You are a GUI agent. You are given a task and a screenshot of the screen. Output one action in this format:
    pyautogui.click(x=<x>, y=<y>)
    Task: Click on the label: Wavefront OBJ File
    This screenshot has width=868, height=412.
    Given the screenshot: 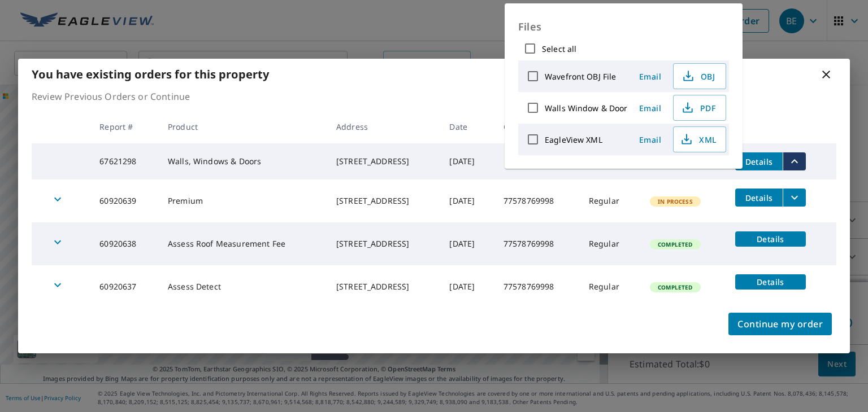 What is the action you would take?
    pyautogui.click(x=580, y=76)
    